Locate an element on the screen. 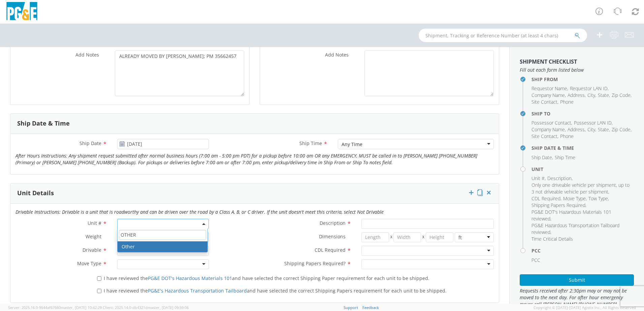  h4: Ship From is located at coordinates (583, 79).